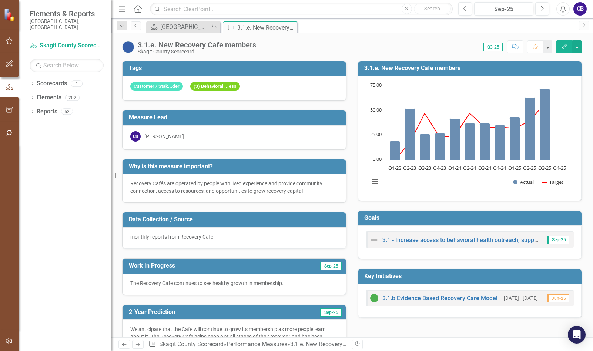 This screenshot has height=351, width=593. I want to click on img: ClearPoint Strategy, so click(10, 15).